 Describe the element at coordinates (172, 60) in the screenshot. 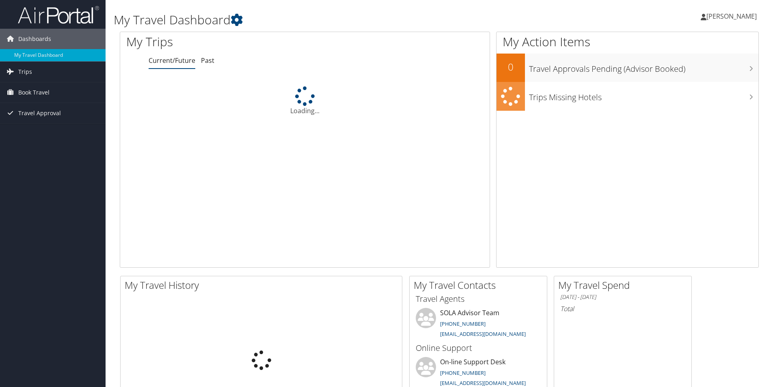

I see `a: Current/Future` at that location.